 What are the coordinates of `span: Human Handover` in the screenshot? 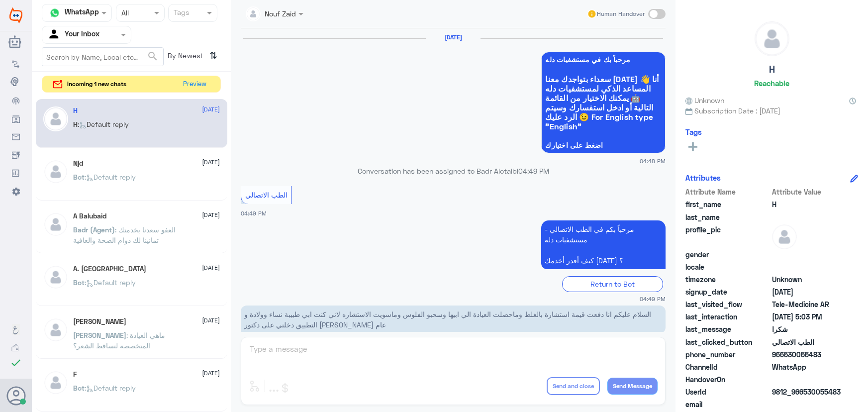 It's located at (620, 14).